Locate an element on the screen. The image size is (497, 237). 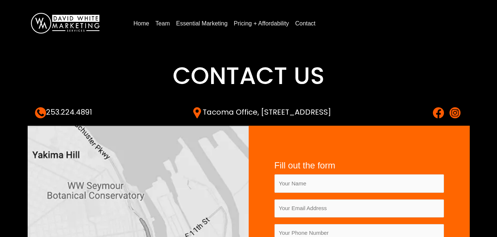
a: Contact is located at coordinates (305, 24).